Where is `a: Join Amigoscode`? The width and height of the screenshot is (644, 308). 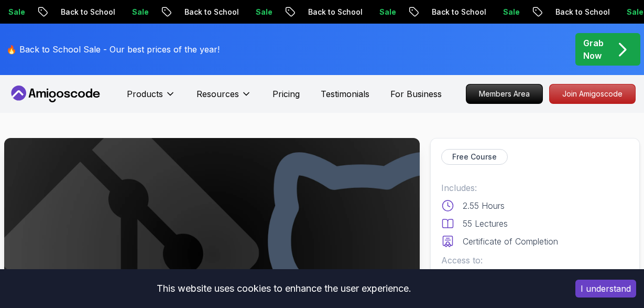
a: Join Amigoscode is located at coordinates (592, 94).